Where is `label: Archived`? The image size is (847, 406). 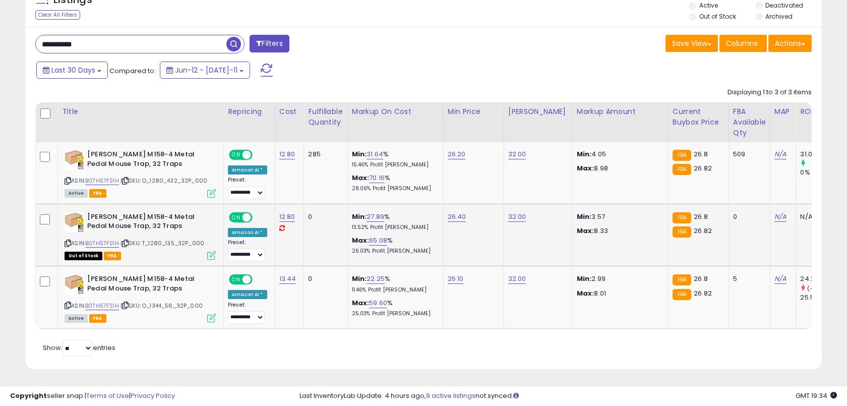 label: Archived is located at coordinates (779, 16).